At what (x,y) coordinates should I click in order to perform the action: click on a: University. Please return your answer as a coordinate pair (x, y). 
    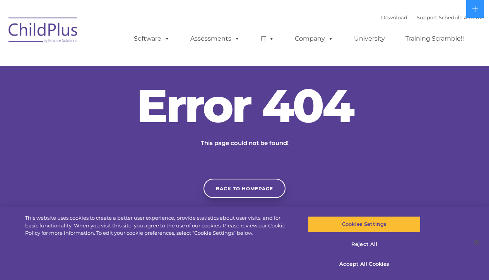
    Looking at the image, I should click on (369, 39).